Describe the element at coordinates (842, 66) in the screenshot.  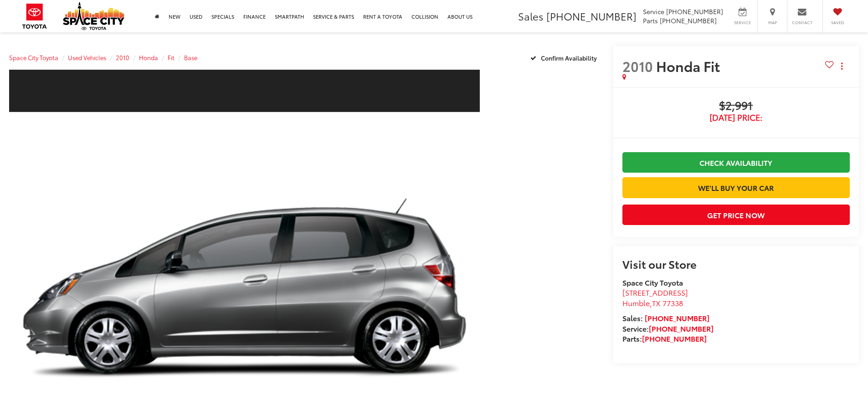
I see `span: dropdown dots` at that location.